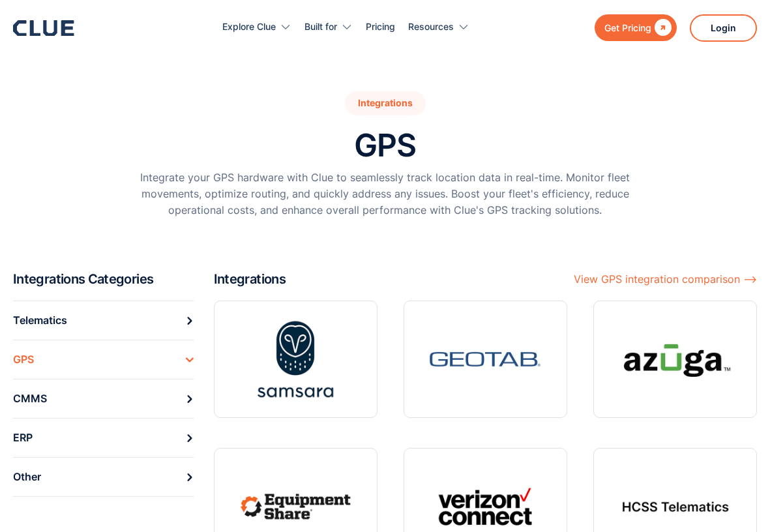  What do you see at coordinates (23, 438) in the screenshot?
I see `div: ERP` at bounding box center [23, 438].